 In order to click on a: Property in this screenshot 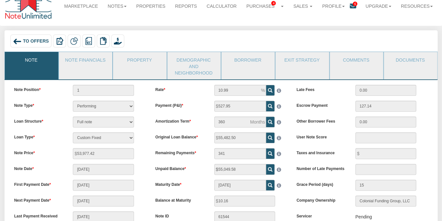, I will do `click(139, 60)`.